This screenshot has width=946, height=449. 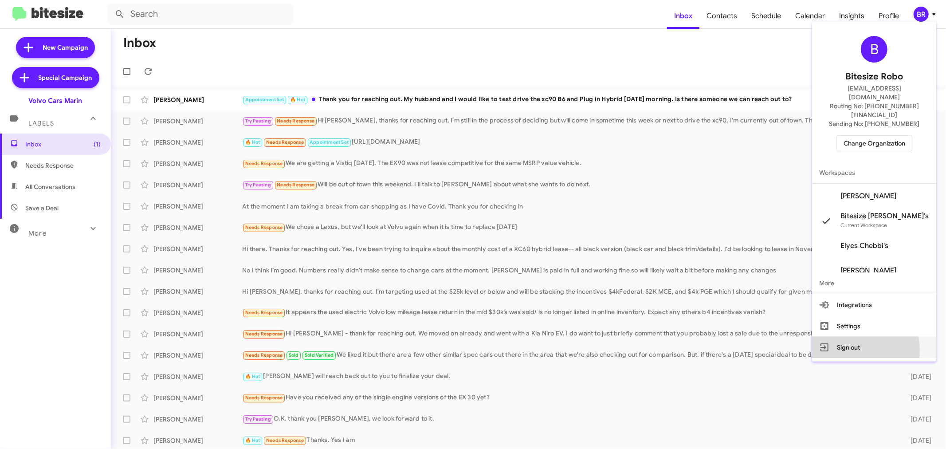 What do you see at coordinates (865, 246) in the screenshot?
I see `span: Elyes Chebbi's` at bounding box center [865, 246].